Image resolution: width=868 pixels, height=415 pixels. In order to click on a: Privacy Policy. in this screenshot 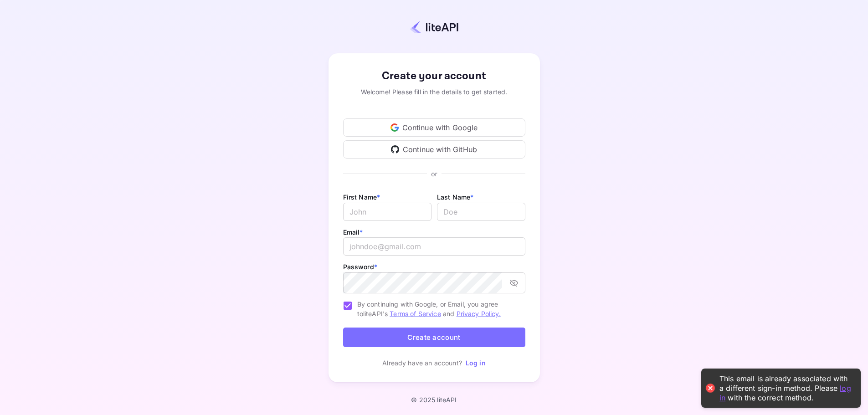, I will do `click(478, 313)`.